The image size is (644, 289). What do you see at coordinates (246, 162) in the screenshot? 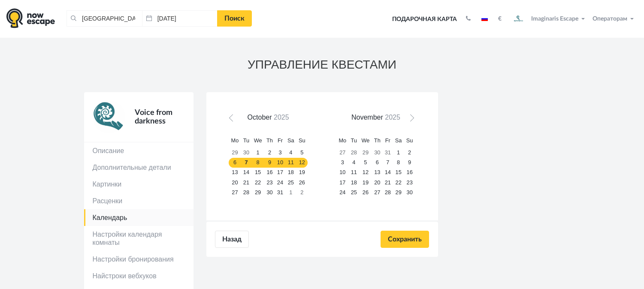
I see `a: 7` at bounding box center [246, 162].